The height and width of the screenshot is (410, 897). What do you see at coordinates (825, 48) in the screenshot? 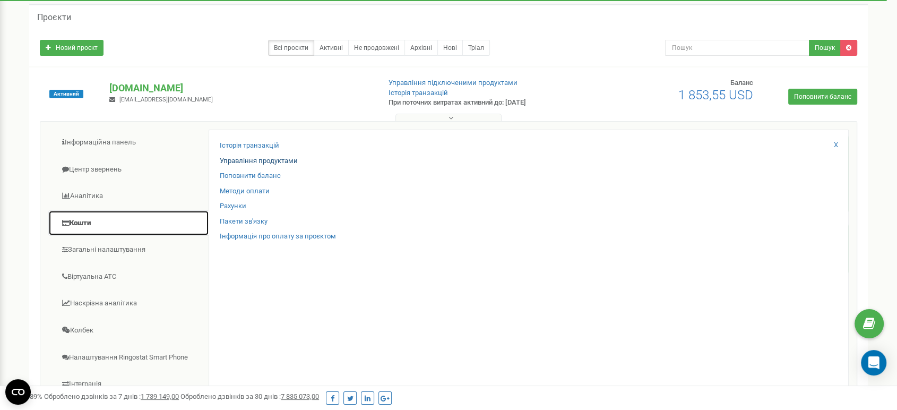
I see `button: Пошук` at bounding box center [825, 48].